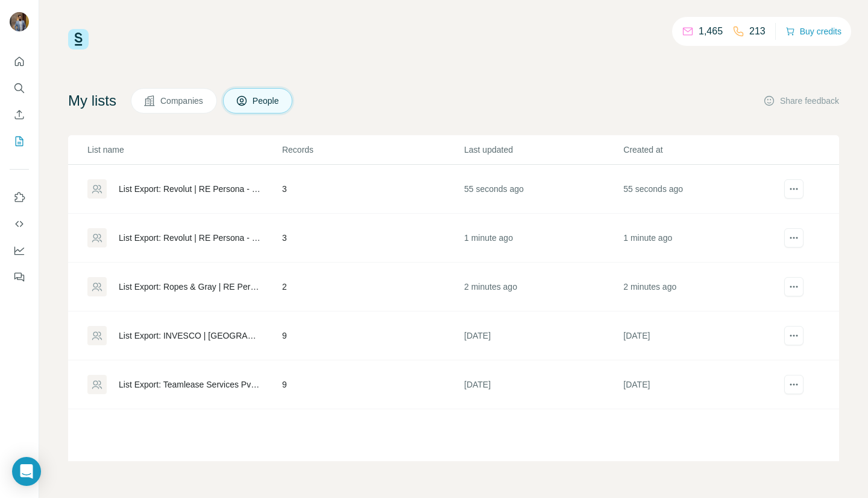  What do you see at coordinates (19, 22) in the screenshot?
I see `img: Avatar` at bounding box center [19, 22].